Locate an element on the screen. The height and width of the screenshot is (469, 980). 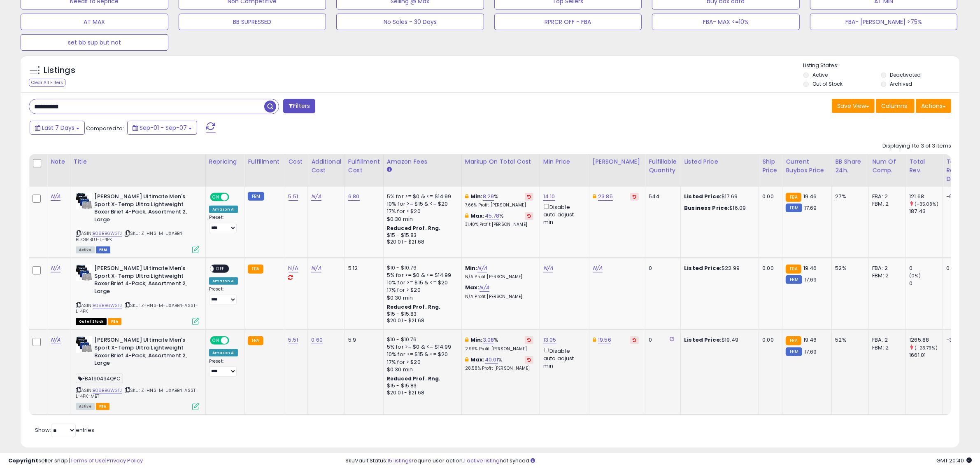
div: Current Buybox Price is located at coordinates (807, 166).